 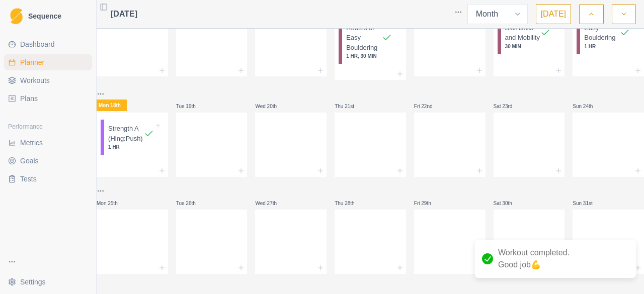 What do you see at coordinates (608, 37) in the screenshot?
I see `div: Easy Bouldering1 HR` at bounding box center [608, 37].